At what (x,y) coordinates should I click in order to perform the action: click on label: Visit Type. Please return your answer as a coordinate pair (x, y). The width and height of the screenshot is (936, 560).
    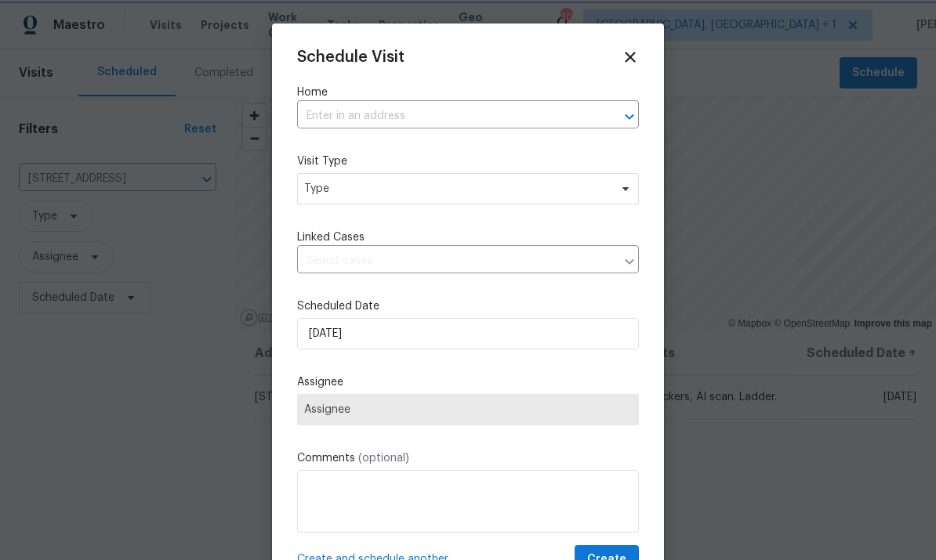
    Looking at the image, I should click on (468, 162).